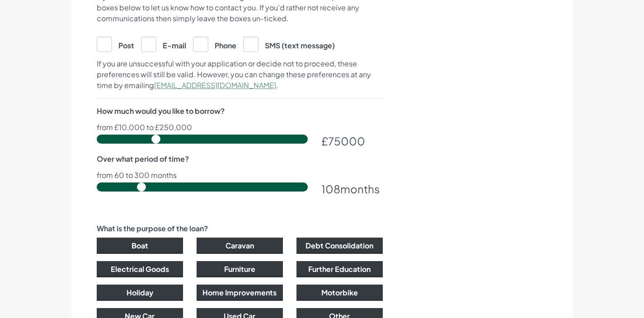 The image size is (644, 318). I want to click on div: months, so click(352, 189).